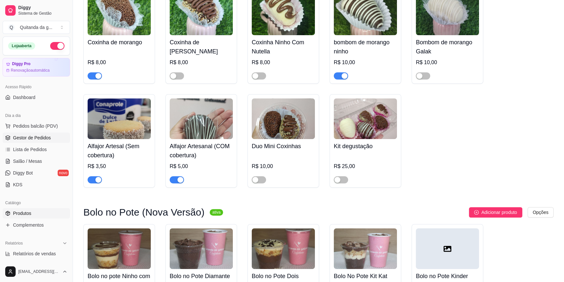 The height and width of the screenshot is (282, 564). What do you see at coordinates (36, 203) in the screenshot?
I see `div: Catálogo` at bounding box center [36, 203].